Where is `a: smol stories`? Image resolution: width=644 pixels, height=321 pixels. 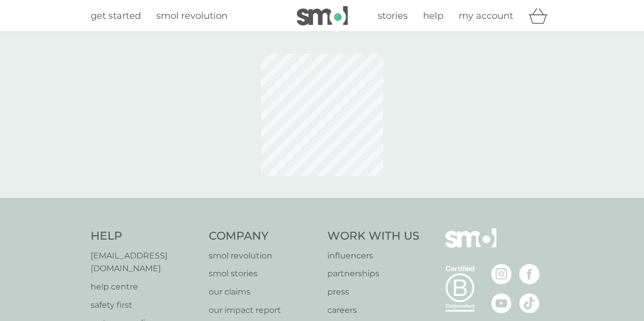
a: smol stories is located at coordinates (263, 274).